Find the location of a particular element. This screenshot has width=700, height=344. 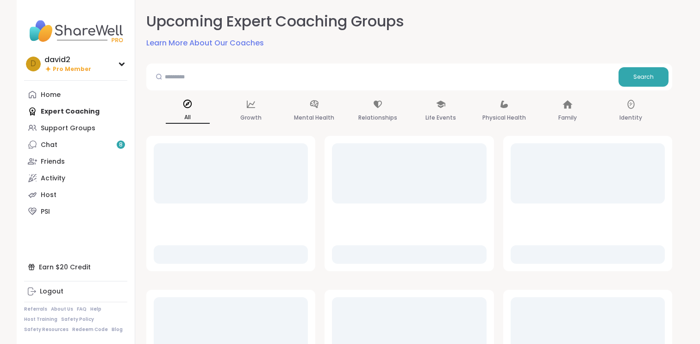

p: Growth is located at coordinates (251, 118).